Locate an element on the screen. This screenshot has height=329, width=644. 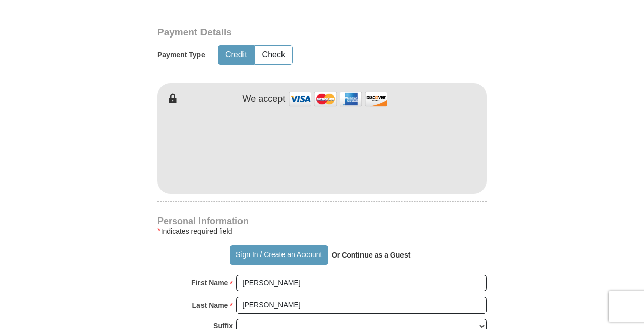
strong: First Name is located at coordinates (209, 283).